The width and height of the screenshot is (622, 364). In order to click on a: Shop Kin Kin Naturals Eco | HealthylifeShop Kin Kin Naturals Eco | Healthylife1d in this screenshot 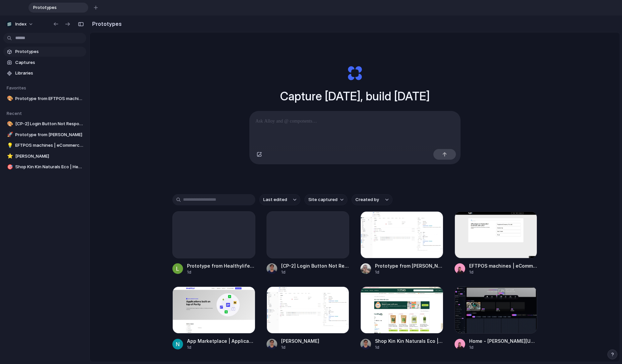, I will do `click(402, 319)`.